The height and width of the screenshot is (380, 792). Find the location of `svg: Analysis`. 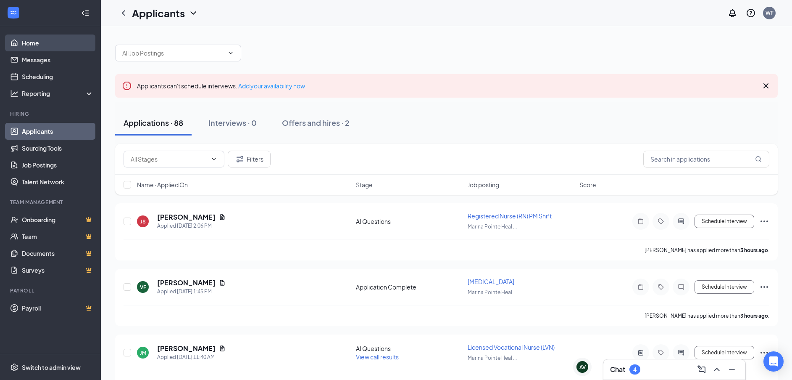

svg: Analysis is located at coordinates (14, 93).